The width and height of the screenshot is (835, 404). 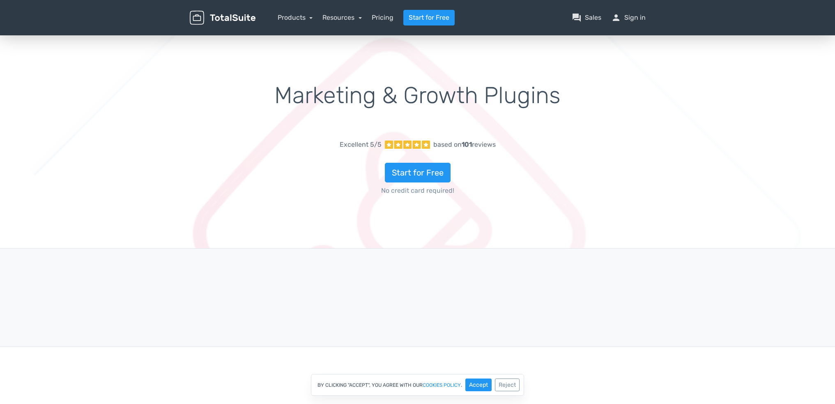 What do you see at coordinates (342, 17) in the screenshot?
I see `a: Resources` at bounding box center [342, 17].